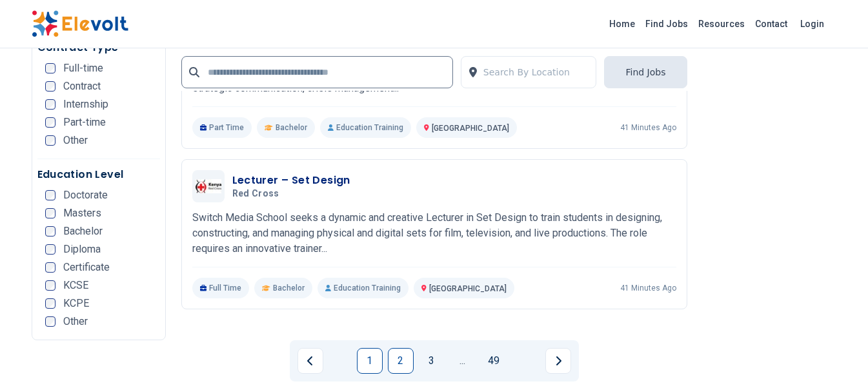 This screenshot has height=386, width=868. What do you see at coordinates (51, 68) in the screenshot?
I see `input: Full-time` at bounding box center [51, 68].